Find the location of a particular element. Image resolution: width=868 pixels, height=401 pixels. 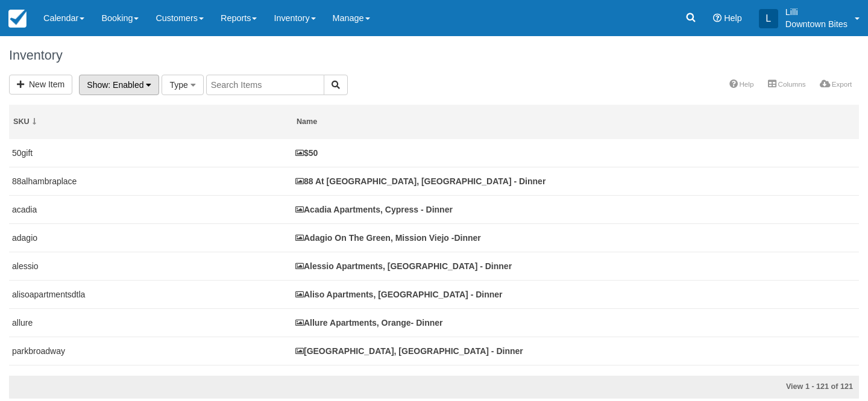

p: Downtown Bites is located at coordinates (816, 25).